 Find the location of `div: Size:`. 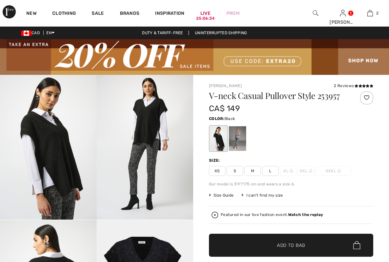

div: Size: is located at coordinates (215, 160).